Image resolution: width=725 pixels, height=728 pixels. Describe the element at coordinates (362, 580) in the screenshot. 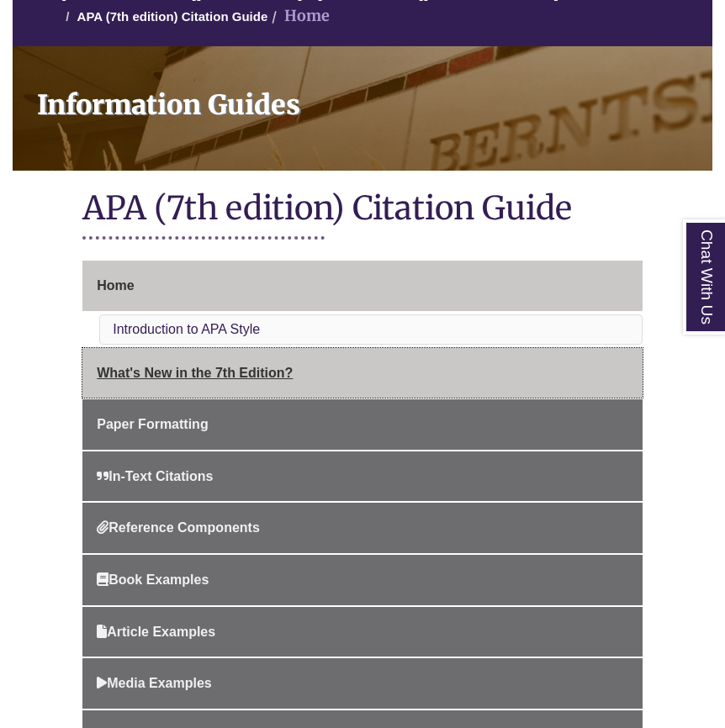

I see `a: Book Examples` at that location.